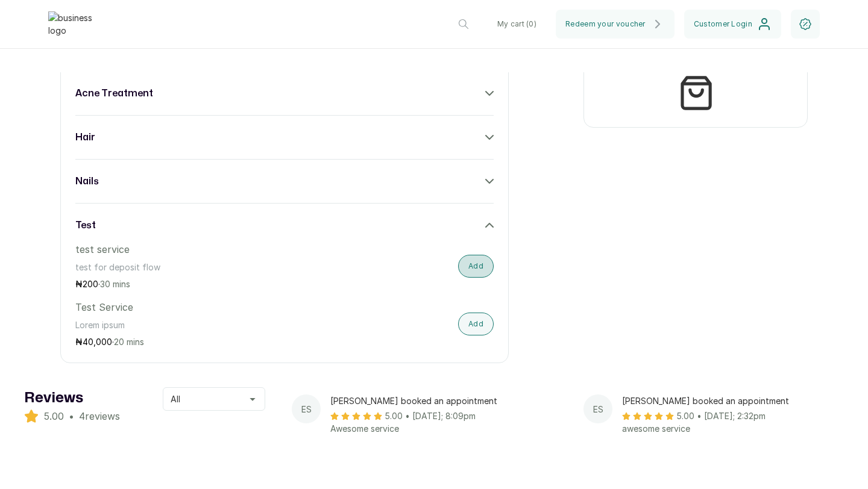  What do you see at coordinates (222, 308) in the screenshot?
I see `p: Test Service` at bounding box center [222, 308].